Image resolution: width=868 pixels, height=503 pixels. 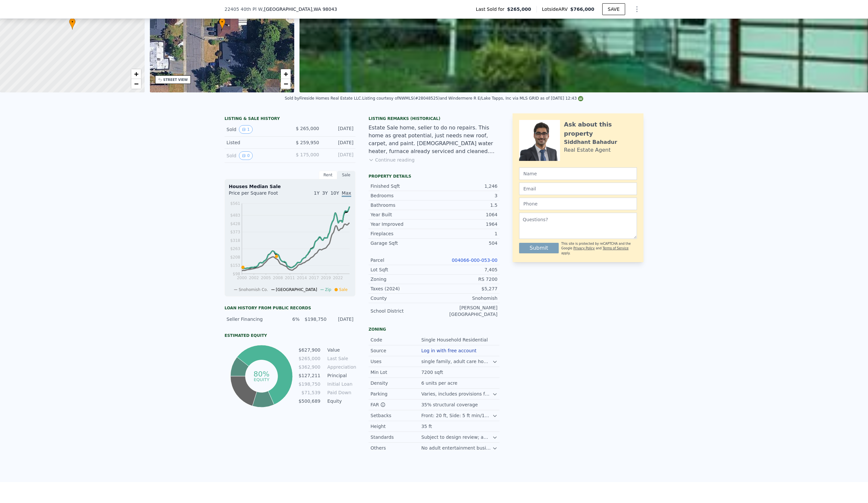 I want to click on tspan: $318, so click(x=235, y=240).